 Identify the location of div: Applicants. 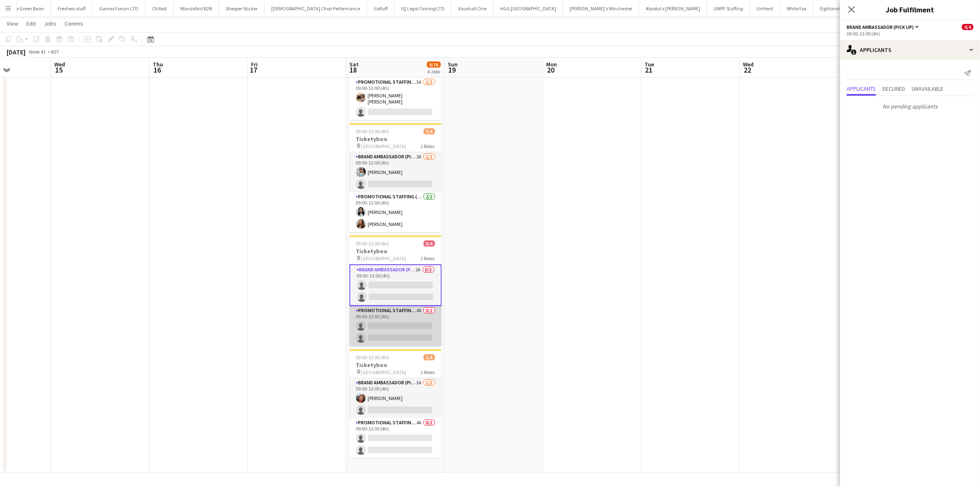
(910, 50).